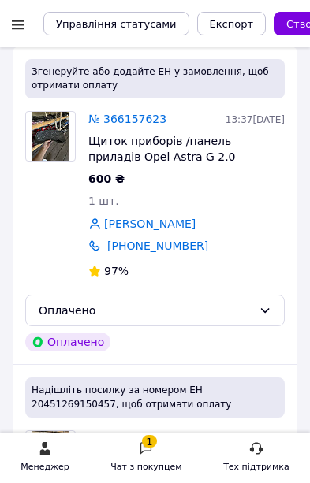  I want to click on span: Управління статусами, so click(116, 24).